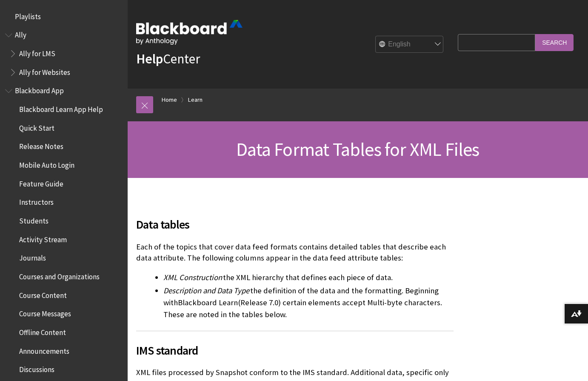 This screenshot has width=588, height=381. What do you see at coordinates (295, 225) in the screenshot?
I see `span: Data tables` at bounding box center [295, 225].